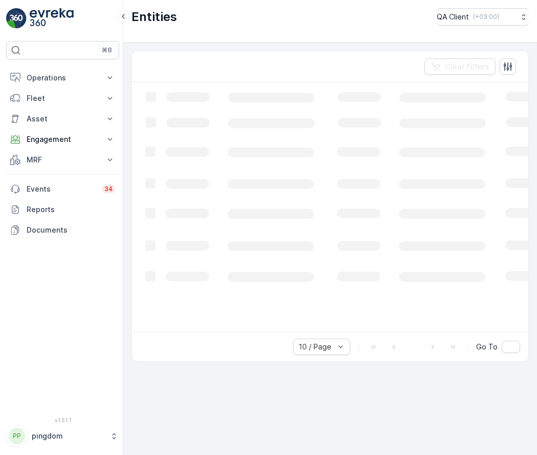 The height and width of the screenshot is (455, 537). Describe the element at coordinates (62, 119) in the screenshot. I see `button: Asset` at that location.